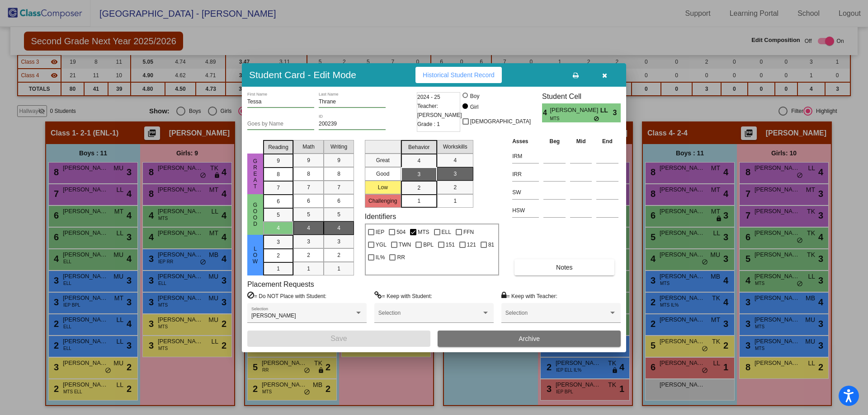 Image resolution: width=868 pixels, height=415 pixels. I want to click on button: Notes, so click(564, 267).